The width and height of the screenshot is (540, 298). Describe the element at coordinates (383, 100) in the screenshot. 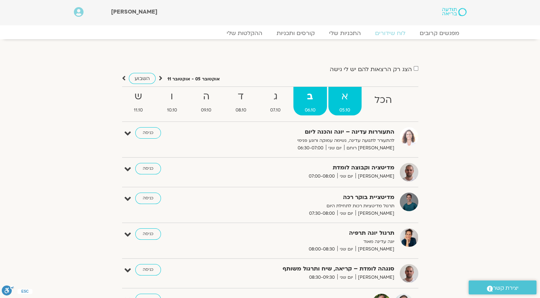

I see `strong: הכל` at that location.